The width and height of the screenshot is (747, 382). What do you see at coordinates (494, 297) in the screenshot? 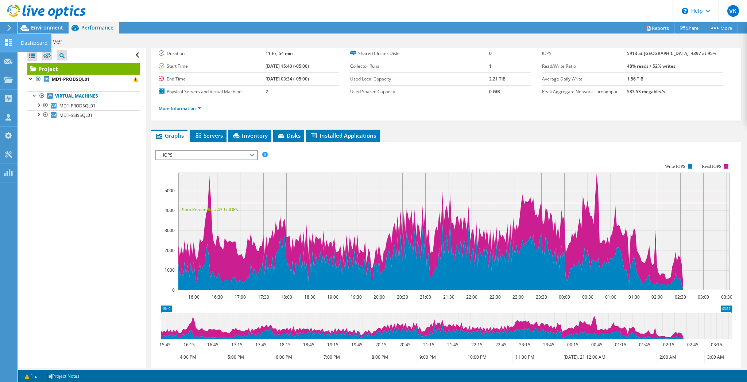
I see `text: 22:30` at bounding box center [494, 297].